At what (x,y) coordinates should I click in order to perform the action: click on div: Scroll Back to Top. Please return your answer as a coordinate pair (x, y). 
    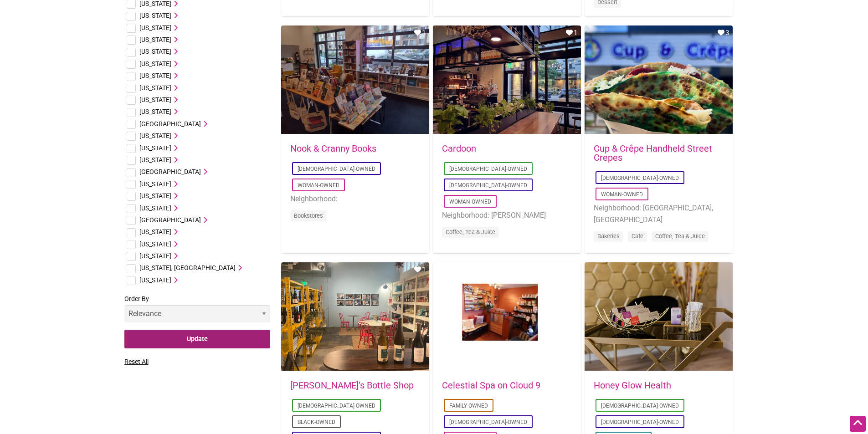
    Looking at the image, I should click on (858, 424).